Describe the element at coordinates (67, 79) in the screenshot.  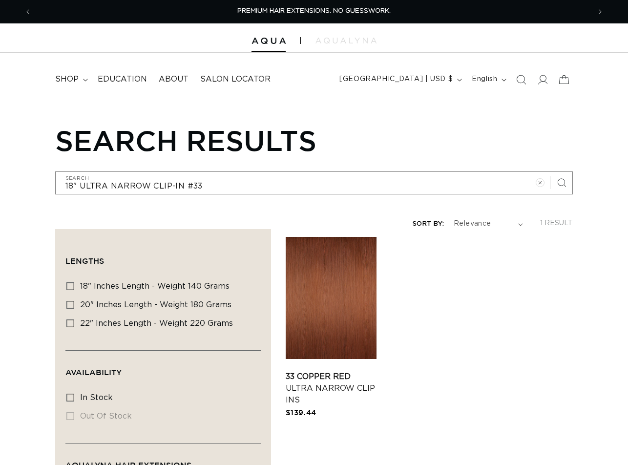
I see `span: shop` at that location.